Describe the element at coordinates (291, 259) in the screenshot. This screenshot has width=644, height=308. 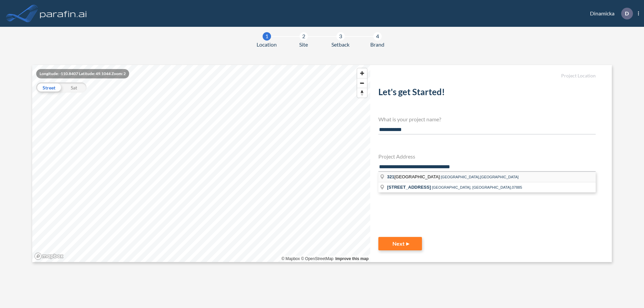
I see `a: Mapbox` at that location.